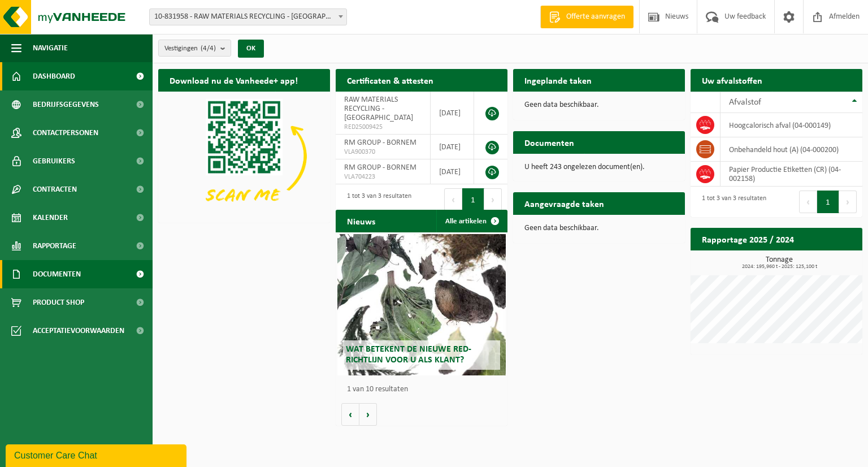 The height and width of the screenshot is (467, 868). I want to click on h2: Nieuws, so click(361, 221).